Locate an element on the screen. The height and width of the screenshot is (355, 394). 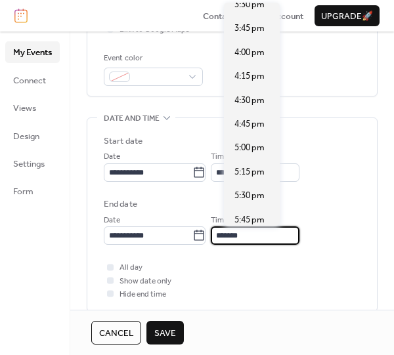
a: My Events is located at coordinates (32, 52).